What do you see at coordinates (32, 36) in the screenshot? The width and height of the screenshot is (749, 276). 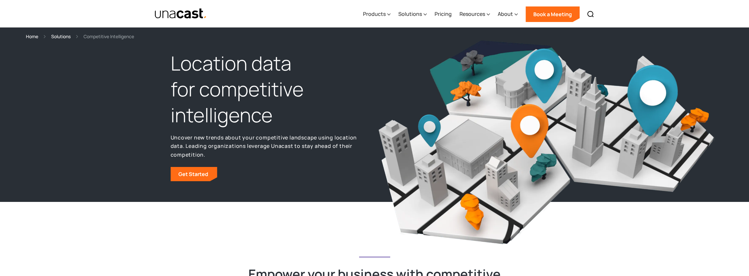 I see `div: Home` at bounding box center [32, 36].